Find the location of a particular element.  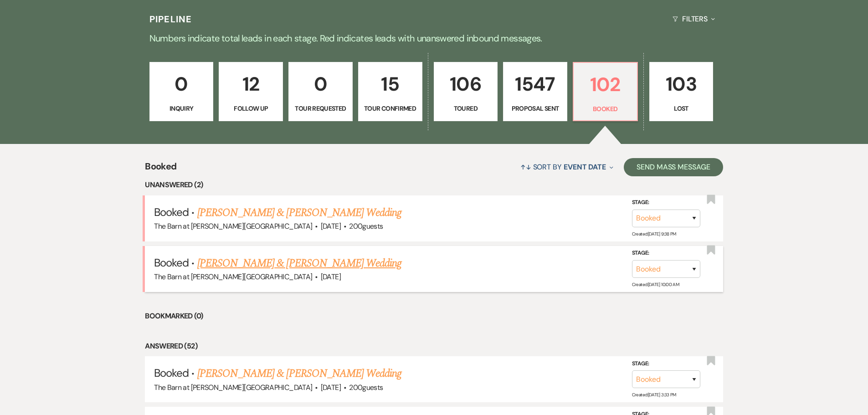

a: 102Booked is located at coordinates (605, 92).